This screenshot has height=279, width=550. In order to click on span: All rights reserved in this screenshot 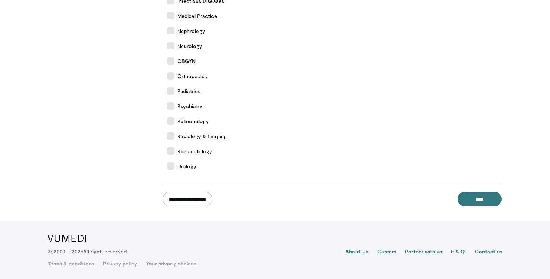, I will do `click(105, 251)`.